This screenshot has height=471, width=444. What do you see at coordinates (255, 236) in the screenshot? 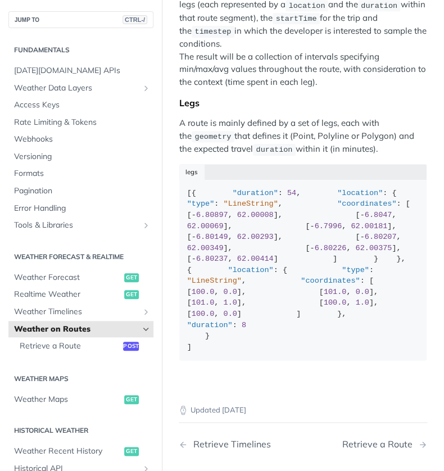
I see `span: 62.00293` at bounding box center [255, 236].